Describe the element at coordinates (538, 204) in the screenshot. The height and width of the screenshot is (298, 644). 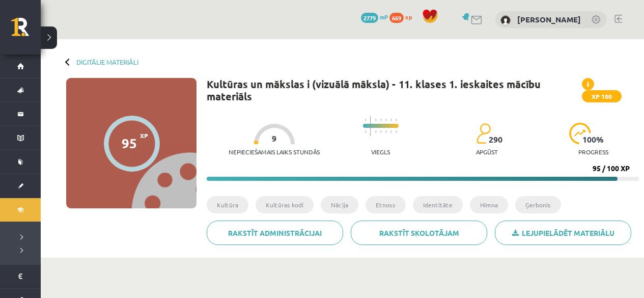
I see `li: Ģerbonis` at that location.